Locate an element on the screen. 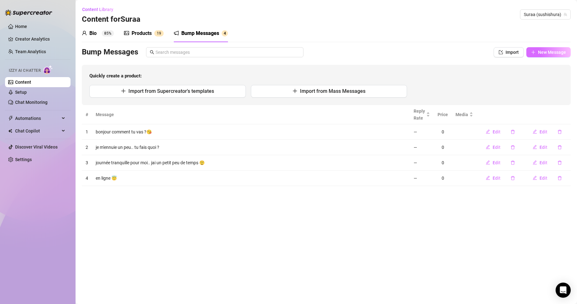  th: Reply Rate is located at coordinates (422, 115).